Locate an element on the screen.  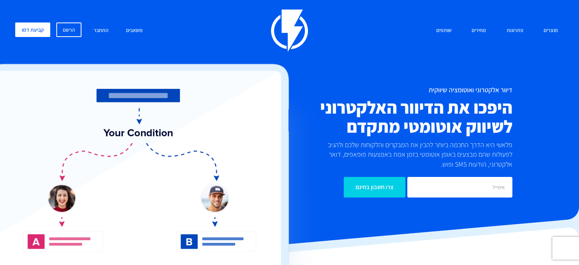
input: צרו חשבון בחינם is located at coordinates (375, 187).